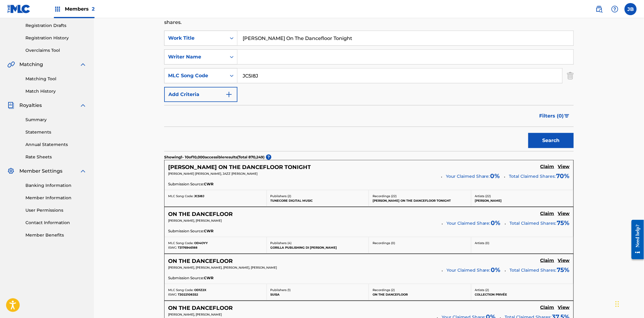 The width and height of the screenshot is (644, 318). Describe the element at coordinates (550, 140) in the screenshot. I see `button: Search` at that location.